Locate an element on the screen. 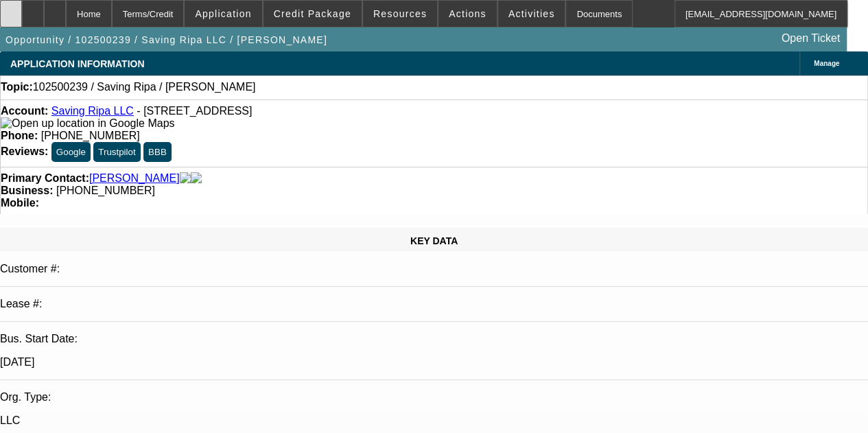 The height and width of the screenshot is (433, 868). span: KEY DATA is located at coordinates (434, 241).